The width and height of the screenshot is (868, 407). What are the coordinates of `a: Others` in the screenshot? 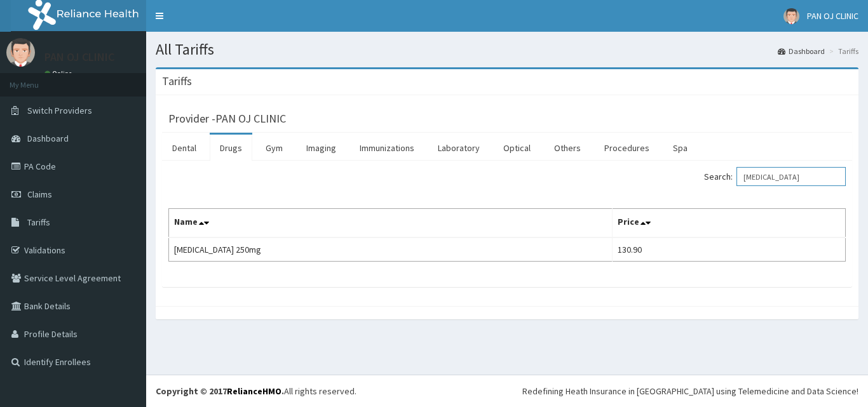 It's located at (568, 148).